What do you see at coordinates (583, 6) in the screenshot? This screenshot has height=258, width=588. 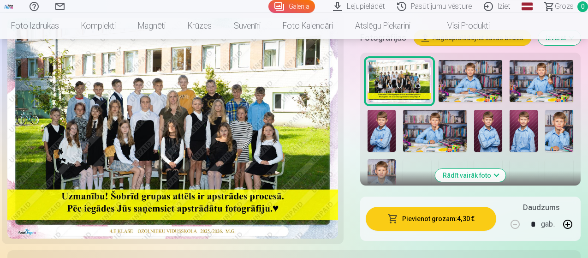 I see `span: 0` at bounding box center [583, 6].